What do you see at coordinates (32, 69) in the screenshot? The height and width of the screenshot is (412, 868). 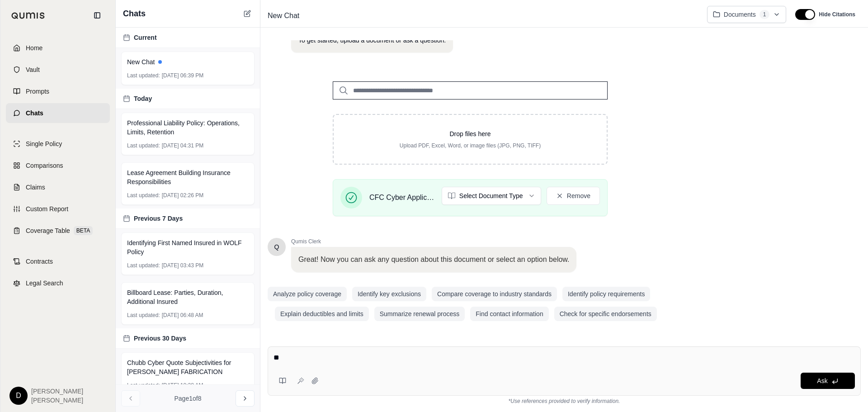 I see `span: Vault` at bounding box center [32, 69].